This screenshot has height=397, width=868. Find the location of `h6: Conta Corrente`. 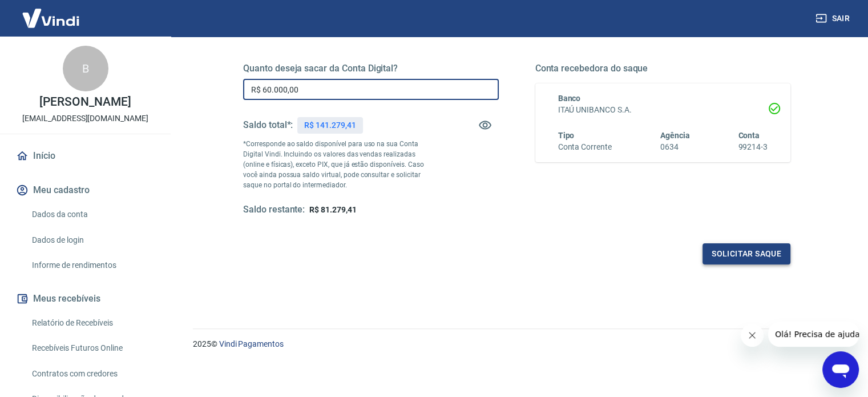

h6: Conta Corrente is located at coordinates (585, 146).